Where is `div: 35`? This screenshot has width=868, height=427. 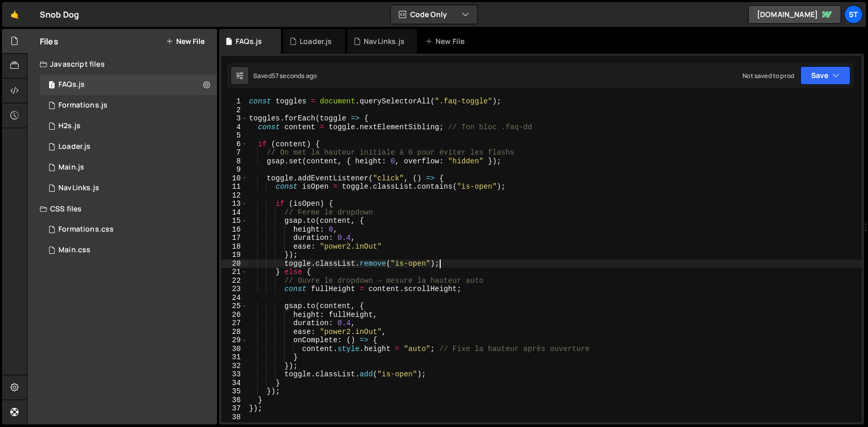
div: 35 is located at coordinates (234, 392).